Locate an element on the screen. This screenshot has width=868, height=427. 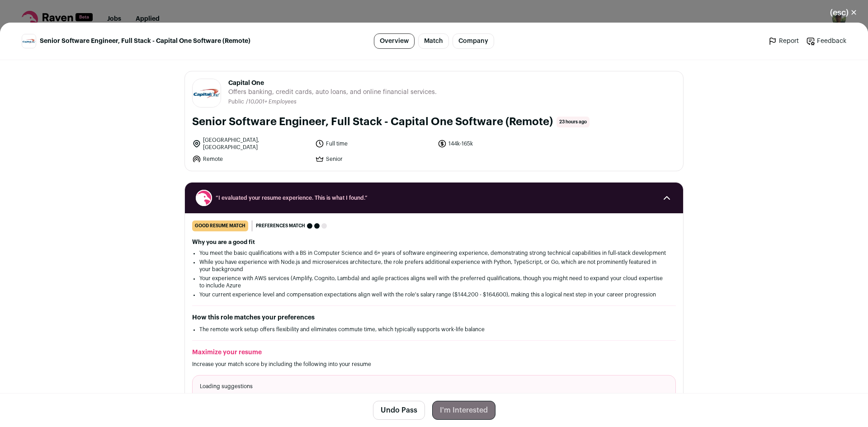
li: 144k-165k is located at coordinates (496, 144).